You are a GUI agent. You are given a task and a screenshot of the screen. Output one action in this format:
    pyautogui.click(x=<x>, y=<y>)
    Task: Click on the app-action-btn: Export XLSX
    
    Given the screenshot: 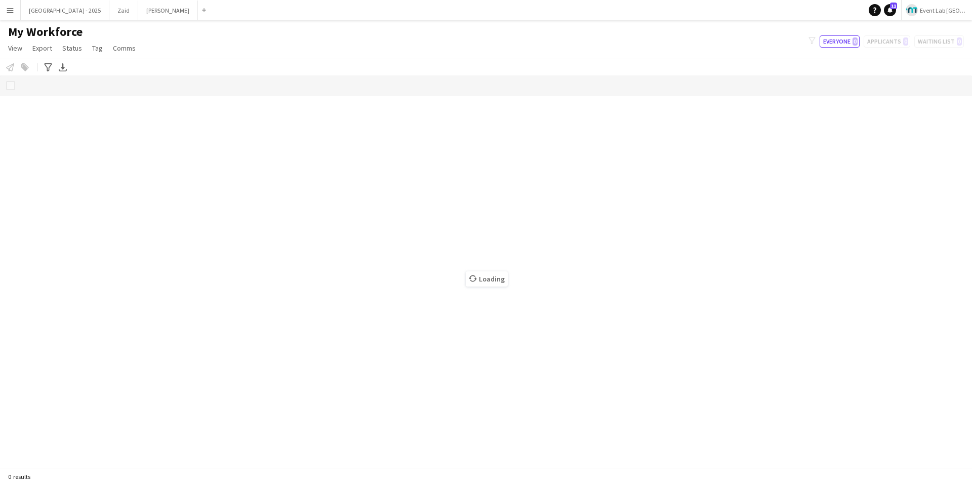 What is the action you would take?
    pyautogui.click(x=63, y=67)
    